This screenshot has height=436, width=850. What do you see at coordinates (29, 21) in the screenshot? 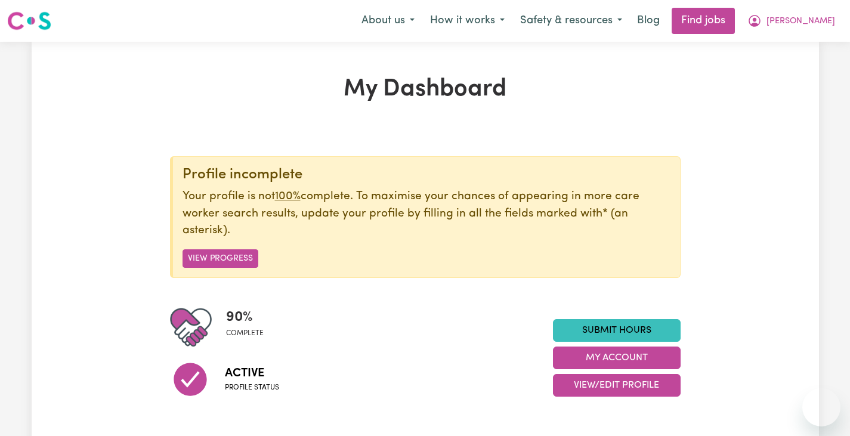
I see `a: Careseekers logo` at bounding box center [29, 21].